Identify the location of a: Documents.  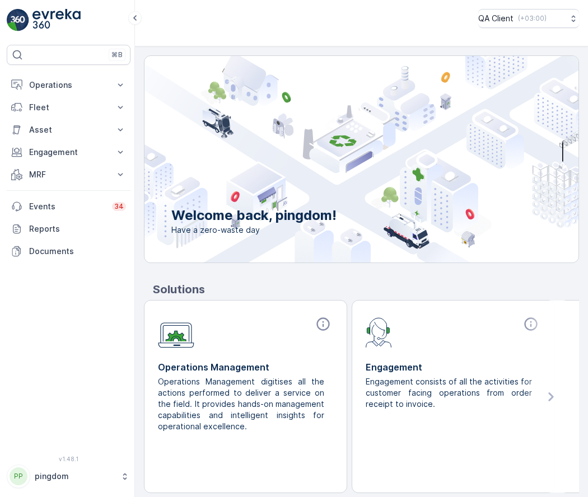
(68, 252).